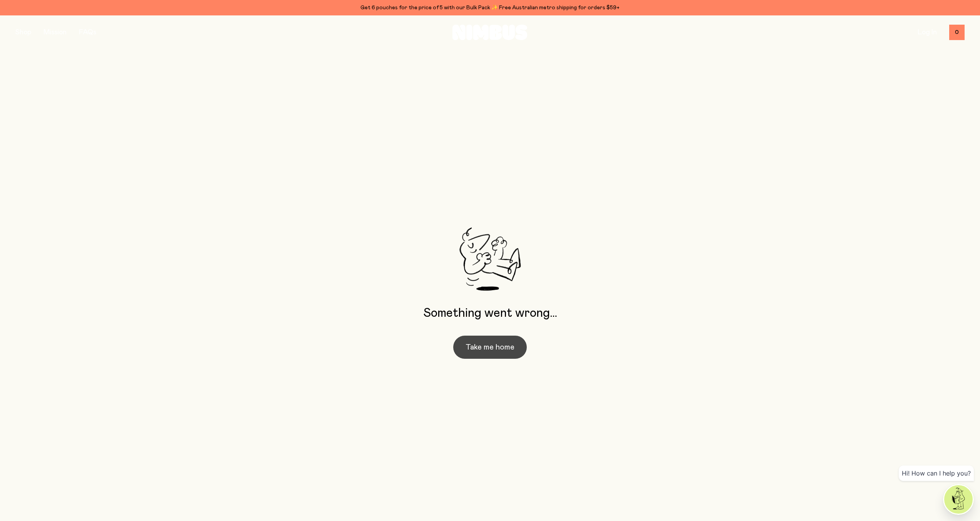 This screenshot has width=980, height=521. Describe the element at coordinates (959, 499) in the screenshot. I see `img: agent` at that location.